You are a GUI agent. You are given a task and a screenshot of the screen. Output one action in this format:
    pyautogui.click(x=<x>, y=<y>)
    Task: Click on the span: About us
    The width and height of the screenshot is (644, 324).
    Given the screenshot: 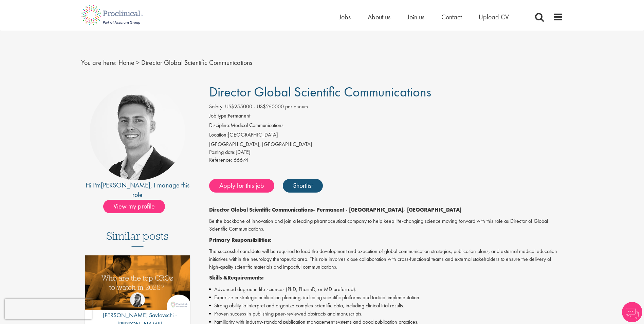 What is the action you would take?
    pyautogui.click(x=379, y=17)
    